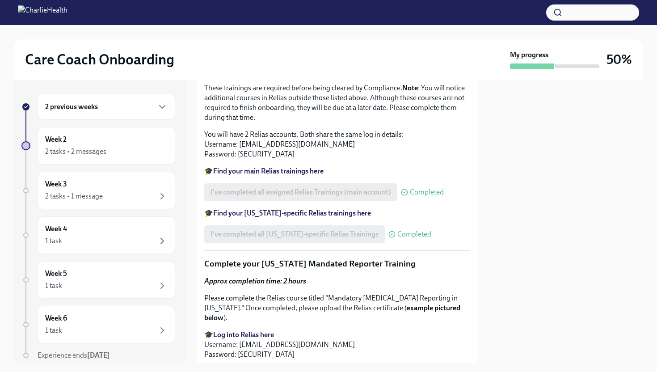  Describe the element at coordinates (98, 325) in the screenshot. I see `a: Week 61 task` at that location.